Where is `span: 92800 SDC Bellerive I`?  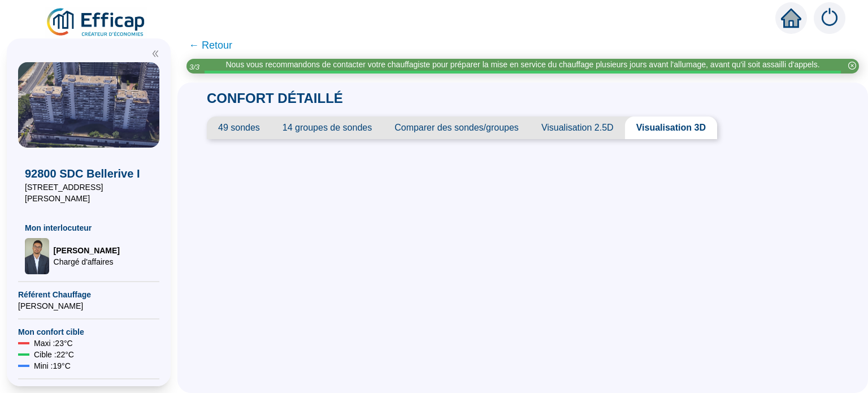 span: 92800 SDC Bellerive I is located at coordinates (89, 173).